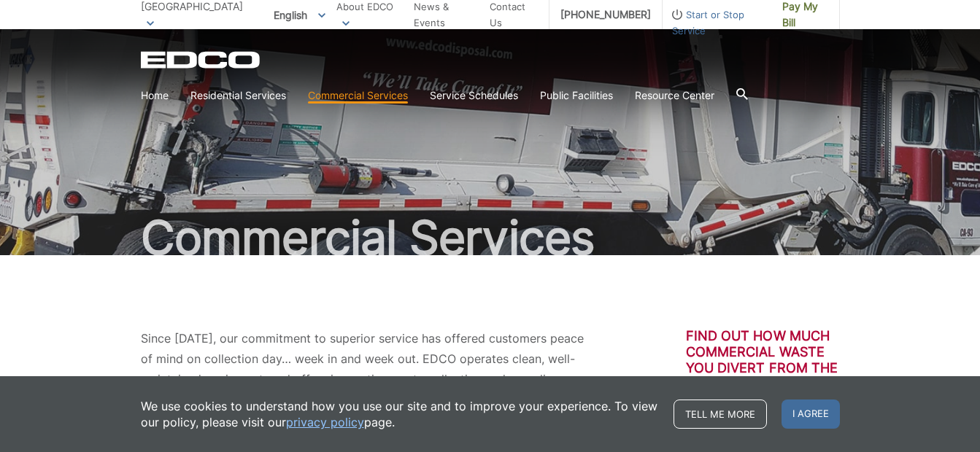  I want to click on a: Service Schedules, so click(473, 96).